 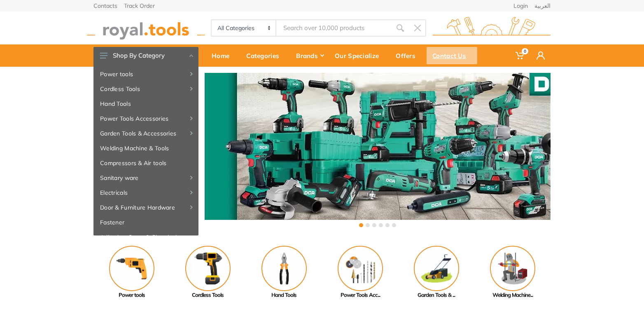 I want to click on a: Door & Furniture Hardware, so click(x=146, y=207).